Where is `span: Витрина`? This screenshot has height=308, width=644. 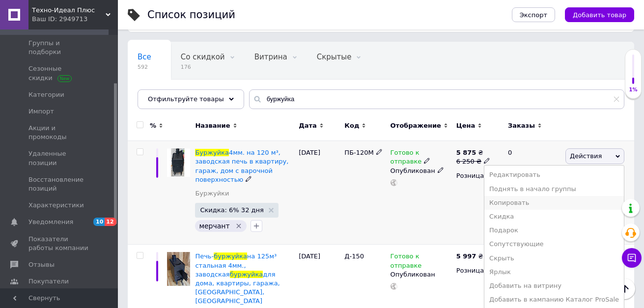
span: Витрина is located at coordinates (271, 57).